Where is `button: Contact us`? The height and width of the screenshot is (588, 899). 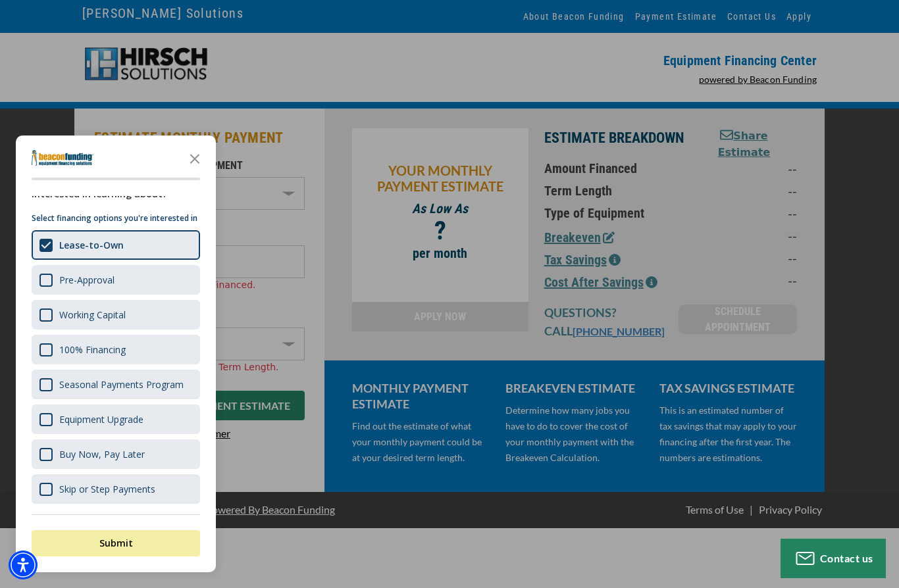
button: Contact us is located at coordinates (833, 558).